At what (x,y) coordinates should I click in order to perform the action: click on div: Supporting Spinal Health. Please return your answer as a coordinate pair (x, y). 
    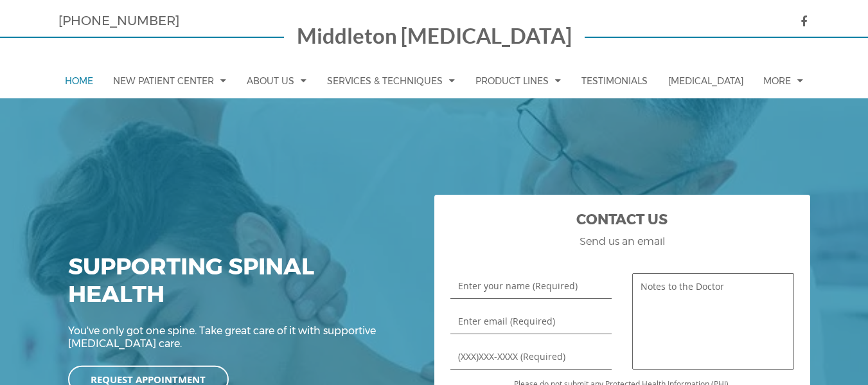
    Looking at the image, I should click on (239, 288).